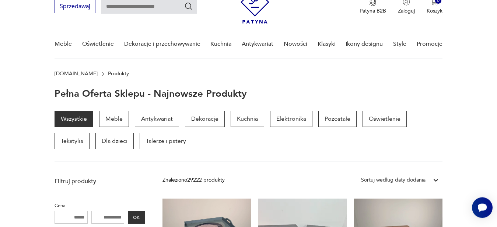  I want to click on p: Cena, so click(100, 206).